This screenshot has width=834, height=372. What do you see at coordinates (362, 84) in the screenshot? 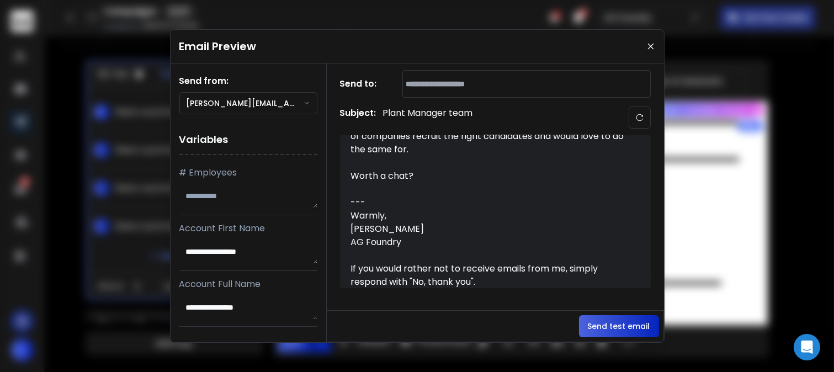
I see `h1: Send to:` at bounding box center [362, 84].